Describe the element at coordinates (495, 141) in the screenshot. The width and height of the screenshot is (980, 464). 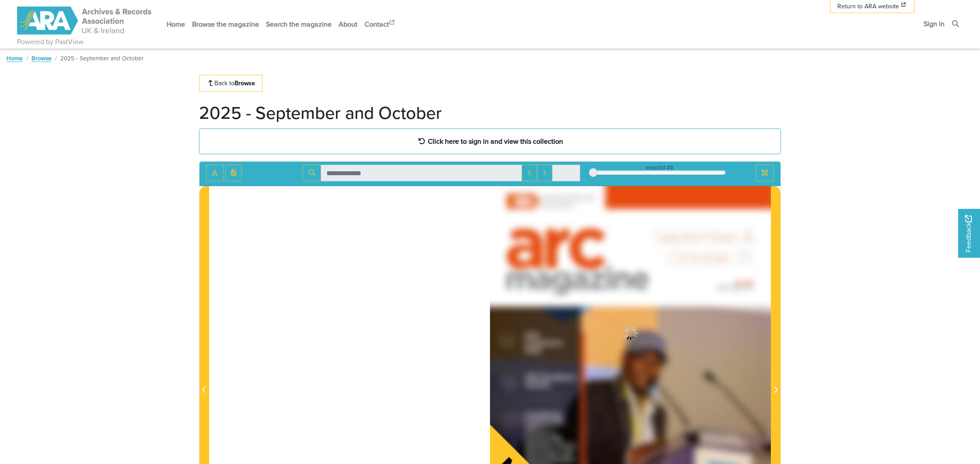
I see `strong: Click here to sign in and view this collection` at that location.